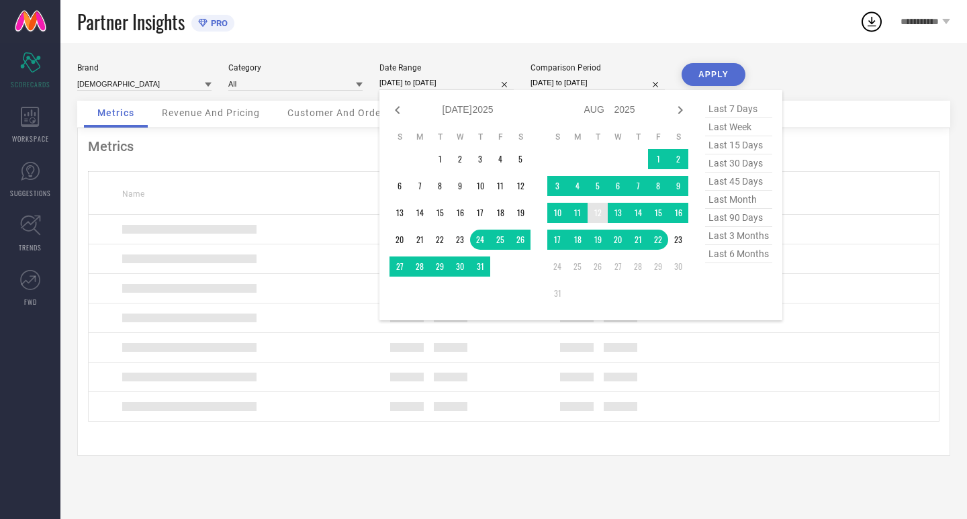 This screenshot has height=519, width=967. Describe the element at coordinates (500, 240) in the screenshot. I see `td: Fri Jul 25 2025` at that location.